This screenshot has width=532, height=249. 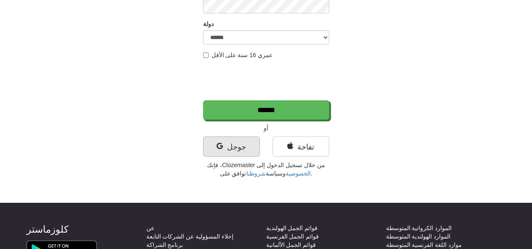 I want to click on font: شروطنا, so click(x=256, y=174).